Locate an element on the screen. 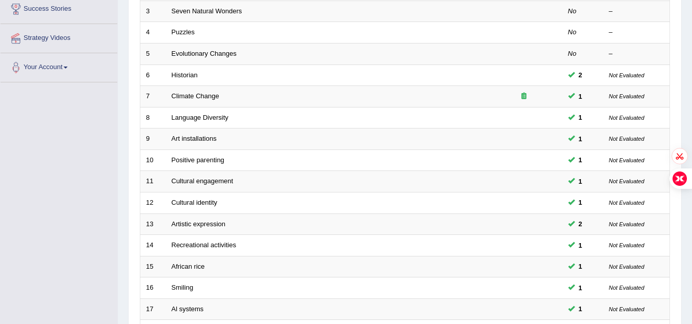  td: 11 is located at coordinates (153, 182).